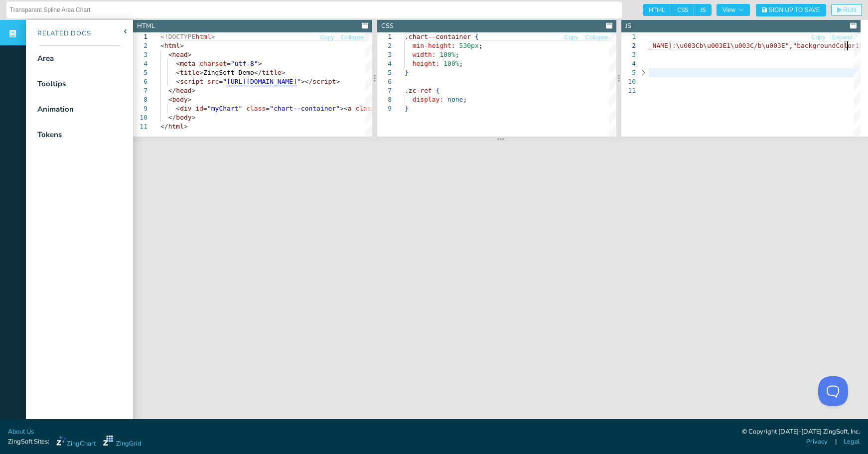  Describe the element at coordinates (178, 36) in the screenshot. I see `span: <!DOCTYPE` at that location.